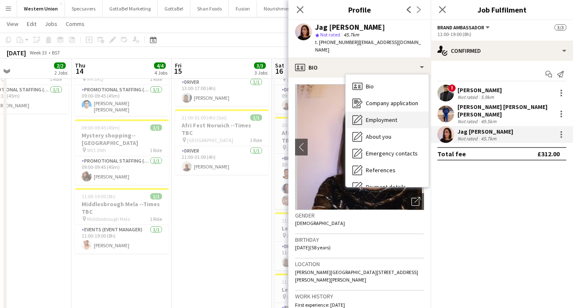 The width and height of the screenshot is (573, 308). What do you see at coordinates (360, 296) in the screenshot?
I see `h3: Work history` at bounding box center [360, 296].